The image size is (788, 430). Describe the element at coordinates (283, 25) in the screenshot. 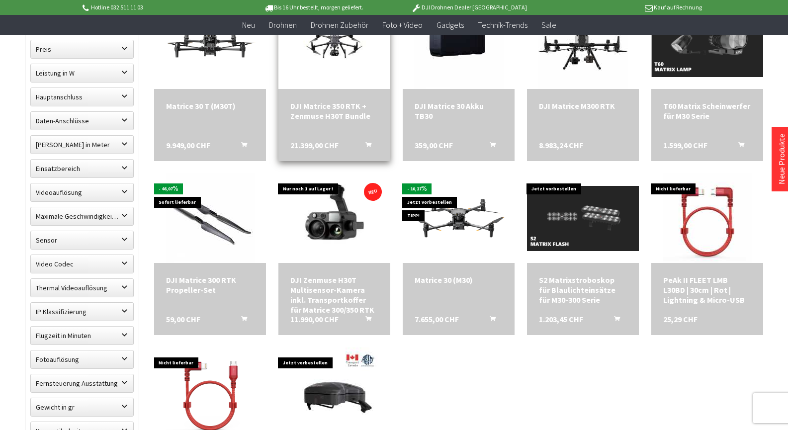

I see `span: Drohnen` at that location.